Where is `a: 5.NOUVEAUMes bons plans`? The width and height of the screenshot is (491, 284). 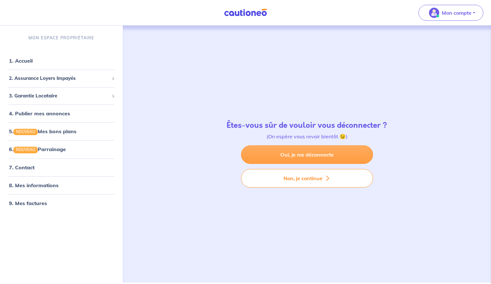
a: 5.NOUVEAUMes bons plans is located at coordinates (43, 131).